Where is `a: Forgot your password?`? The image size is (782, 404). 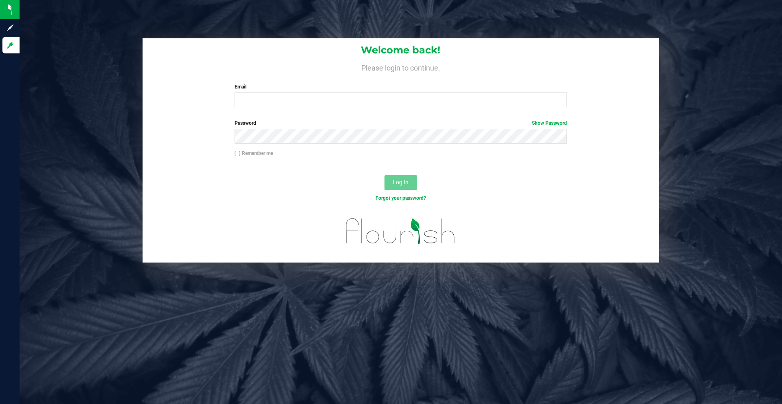
a: Forgot your password? is located at coordinates (401, 198).